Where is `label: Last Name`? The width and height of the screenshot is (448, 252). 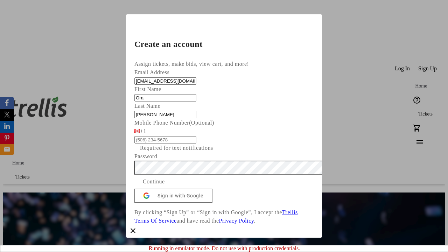 label: Last Name is located at coordinates (147, 106).